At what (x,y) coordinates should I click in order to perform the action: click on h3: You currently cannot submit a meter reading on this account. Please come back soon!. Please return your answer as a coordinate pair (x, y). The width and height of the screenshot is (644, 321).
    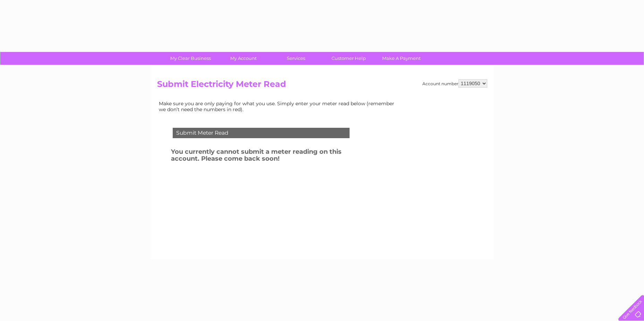
    Looking at the image, I should click on (269, 156).